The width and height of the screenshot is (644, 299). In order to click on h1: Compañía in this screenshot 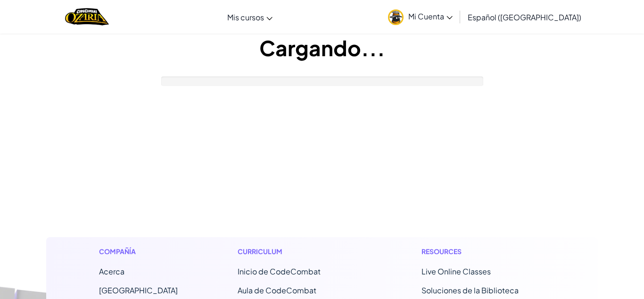, I will do `click(138, 251)`.